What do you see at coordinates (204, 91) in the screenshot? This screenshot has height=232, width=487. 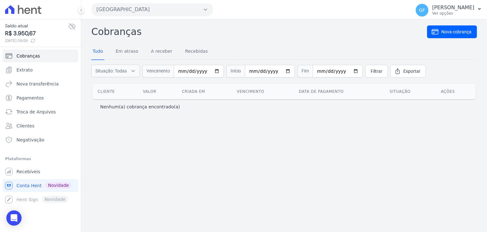 I see `th: Criada em` at bounding box center [204, 91].